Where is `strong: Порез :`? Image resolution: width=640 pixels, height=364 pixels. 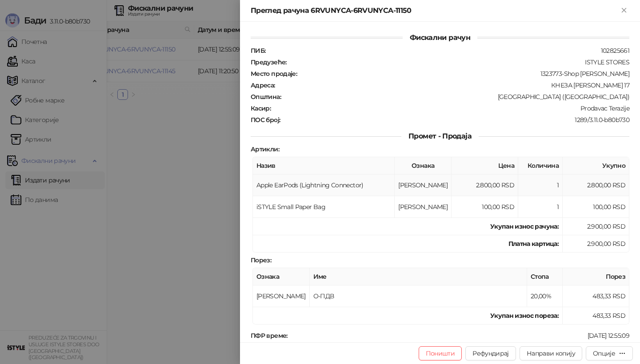
strong: Порез : is located at coordinates (261, 260).